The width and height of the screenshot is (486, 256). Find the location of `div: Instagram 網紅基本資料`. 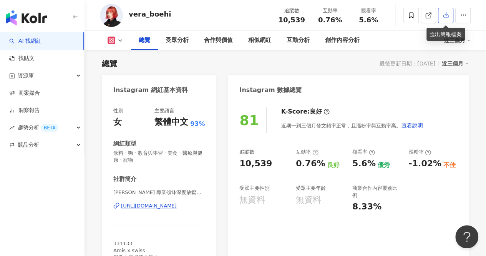

div: Instagram 網紅基本資料 is located at coordinates (151, 90).